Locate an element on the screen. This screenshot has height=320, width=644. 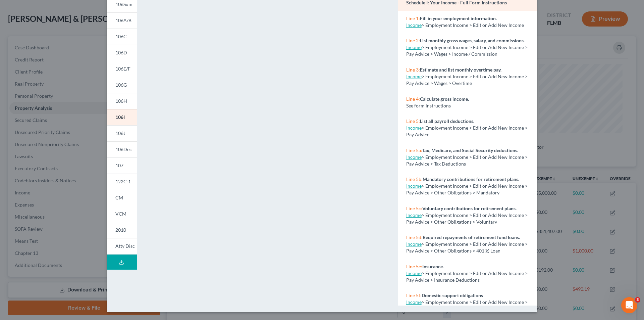
span: > Employment Income > Edit or Add New Income > Pay Advice > Other Obligations > Domestic Sup. is located at coordinates (467, 305).